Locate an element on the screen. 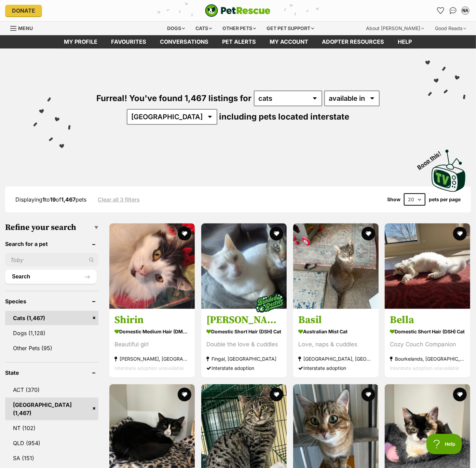  strong: 19 is located at coordinates (53, 200).